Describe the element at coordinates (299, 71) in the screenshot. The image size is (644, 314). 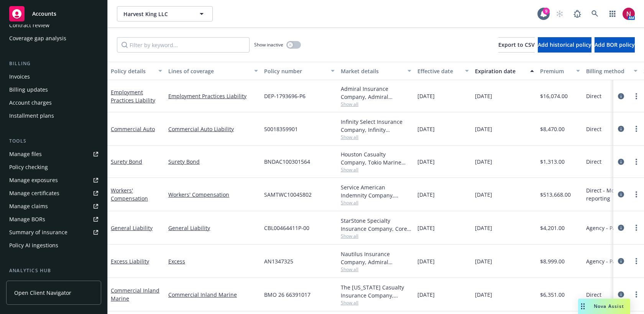
I see `button: Policy number` at that location.